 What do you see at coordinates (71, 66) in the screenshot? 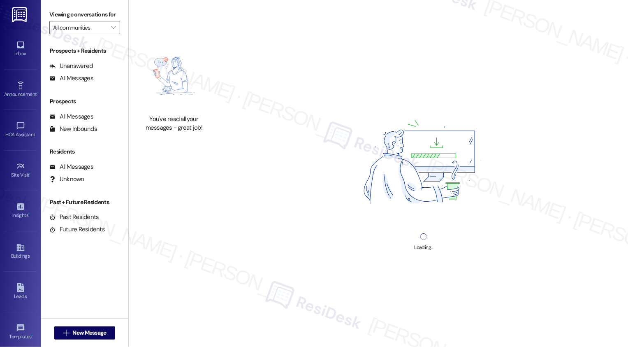
I see `div: Unanswered` at bounding box center [71, 66].